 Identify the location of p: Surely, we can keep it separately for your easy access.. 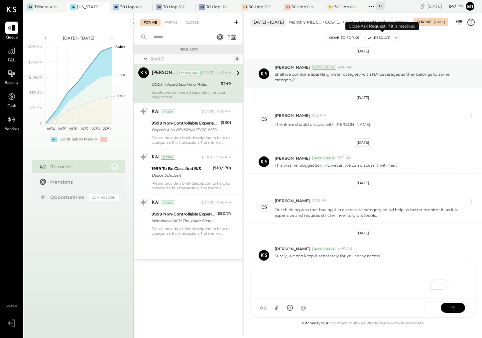
(328, 259).